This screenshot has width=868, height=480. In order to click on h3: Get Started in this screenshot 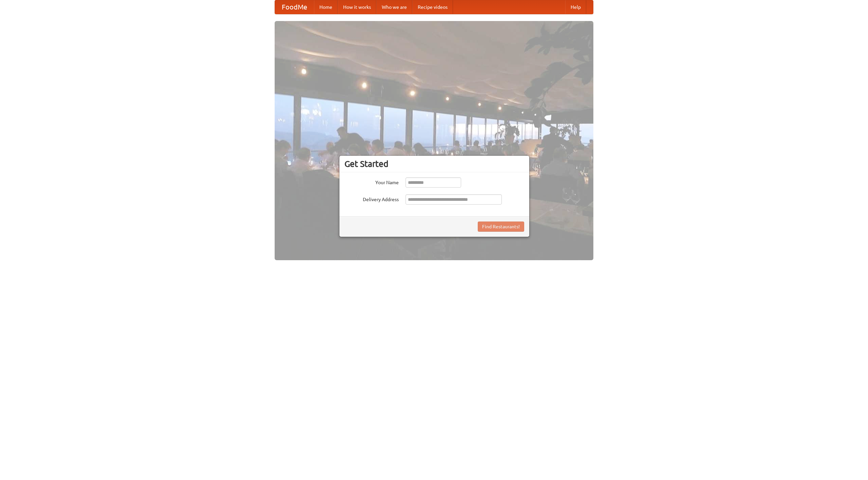, I will do `click(434, 164)`.